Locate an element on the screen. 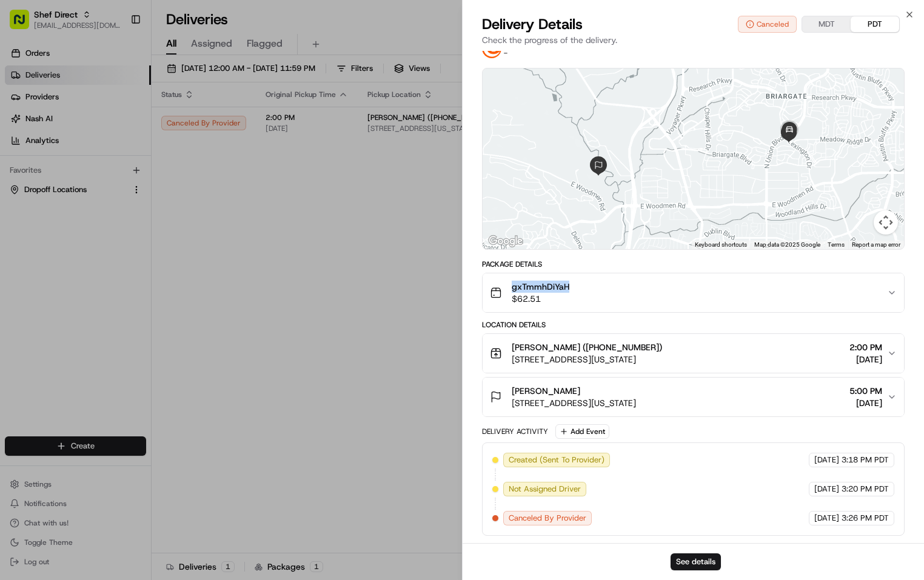 Image resolution: width=924 pixels, height=580 pixels. span: Delivery Details is located at coordinates (532, 24).